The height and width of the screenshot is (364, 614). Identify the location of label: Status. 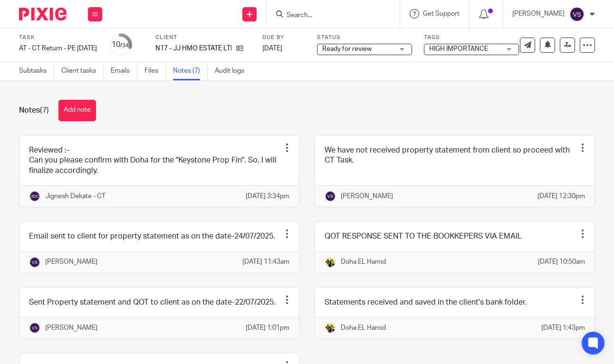
(365, 38).